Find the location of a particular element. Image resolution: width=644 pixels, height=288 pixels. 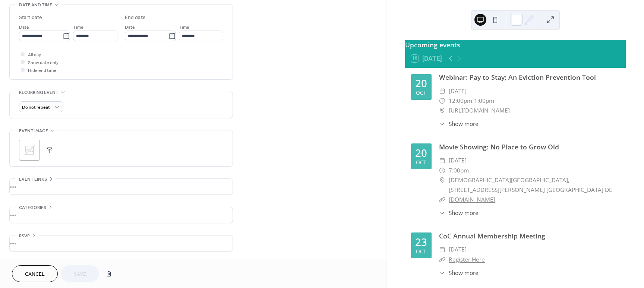

span: 7:00pm is located at coordinates (459, 171).